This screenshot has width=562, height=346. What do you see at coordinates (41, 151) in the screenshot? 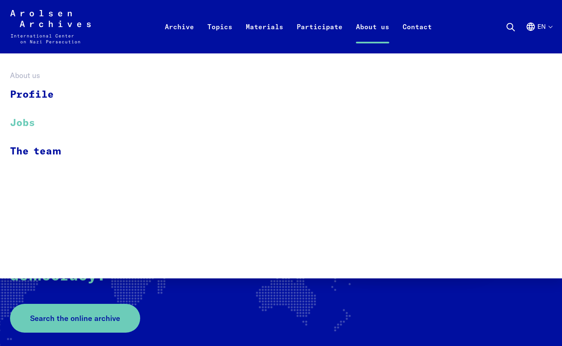
I see `a: The team` at bounding box center [41, 151].